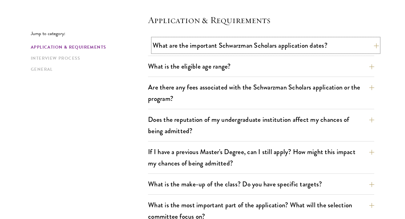  I want to click on a: Interview Process, so click(87, 58).